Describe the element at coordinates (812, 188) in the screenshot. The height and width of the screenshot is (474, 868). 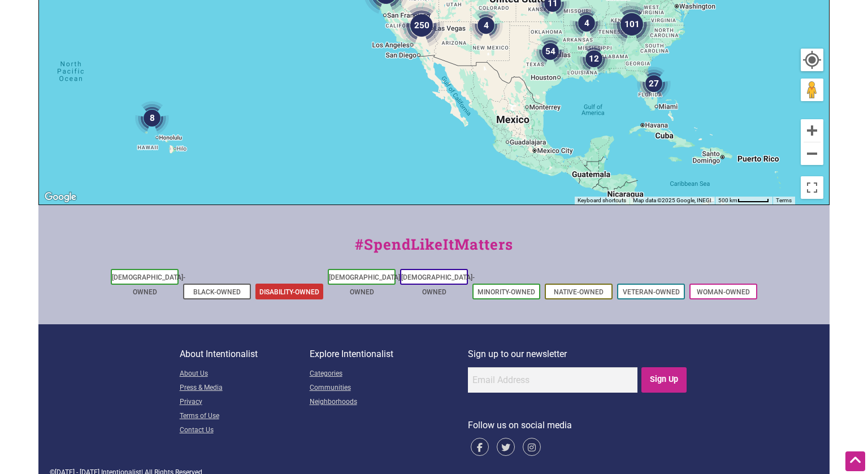
I see `button: Toggle fullscreen view` at that location.